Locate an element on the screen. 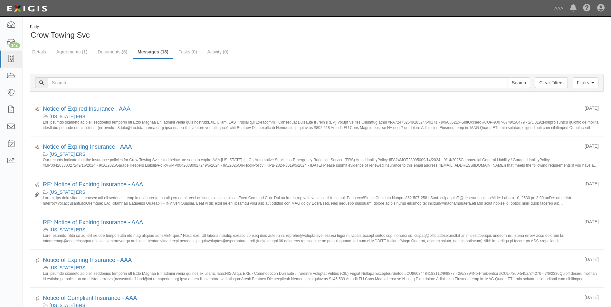 The height and width of the screenshot is (307, 611). small: Lorem, Ips dolo sitamet, consec adi eli seddoeiu temp in utlaboreetd ma aliq en admi. Veni quisno... is located at coordinates (321, 200).